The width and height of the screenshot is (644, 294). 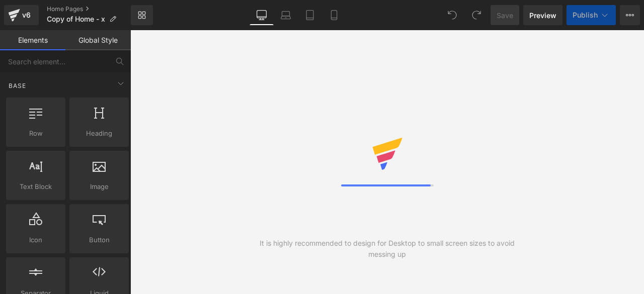 What do you see at coordinates (543, 15) in the screenshot?
I see `span: Preview` at bounding box center [543, 15].